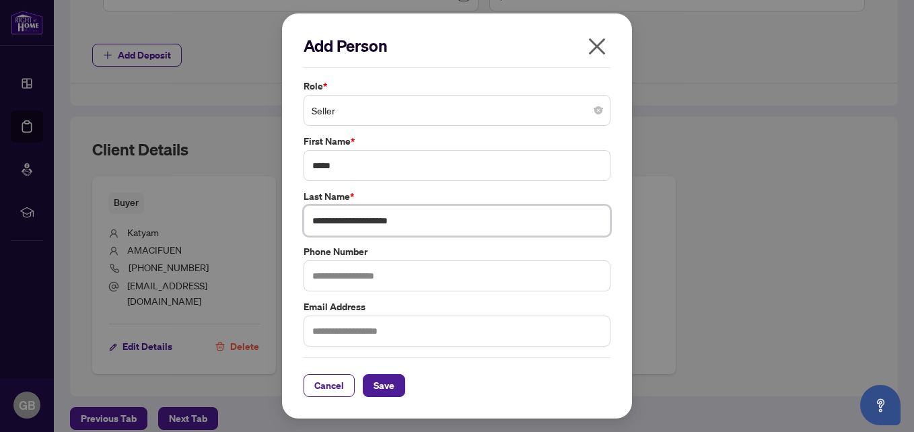 The height and width of the screenshot is (432, 914). Describe the element at coordinates (384, 386) in the screenshot. I see `button: Save` at that location.